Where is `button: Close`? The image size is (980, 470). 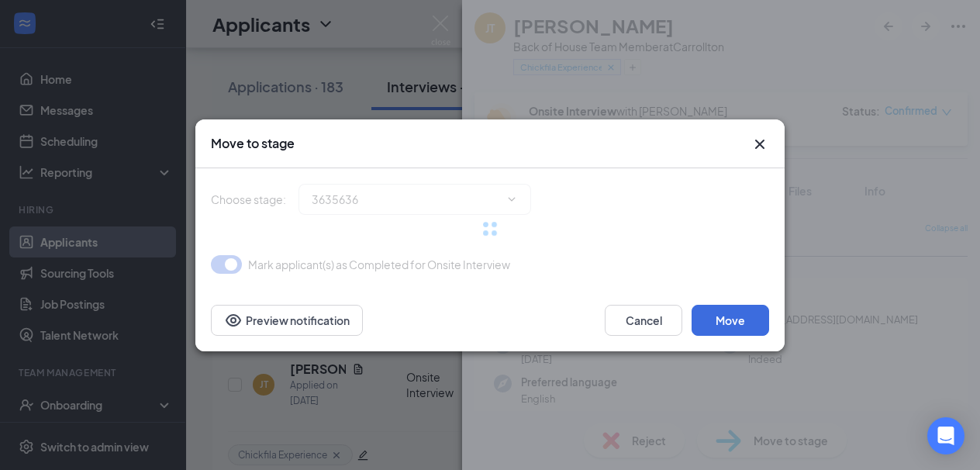
button: Close is located at coordinates (760, 144).